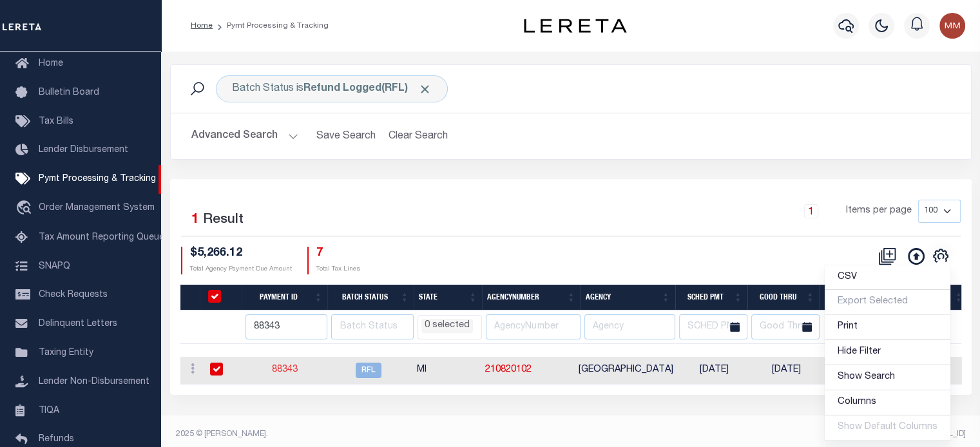  Describe the element at coordinates (866, 377) in the screenshot. I see `span: Show Search` at that location.